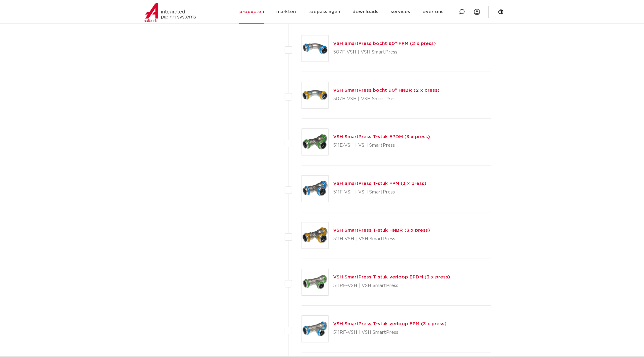  I want to click on p: 511F-VSH | VSH SmartPress, so click(380, 193).